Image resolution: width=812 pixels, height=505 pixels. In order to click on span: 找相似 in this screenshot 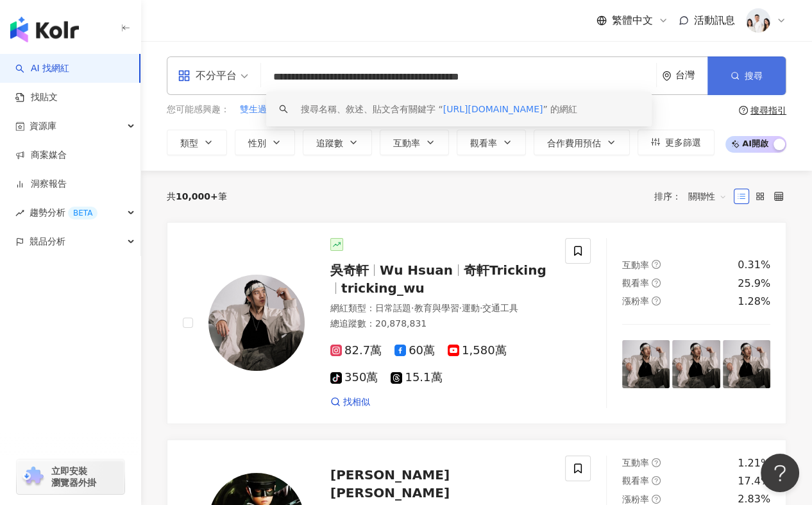, I will do `click(356, 403)`.